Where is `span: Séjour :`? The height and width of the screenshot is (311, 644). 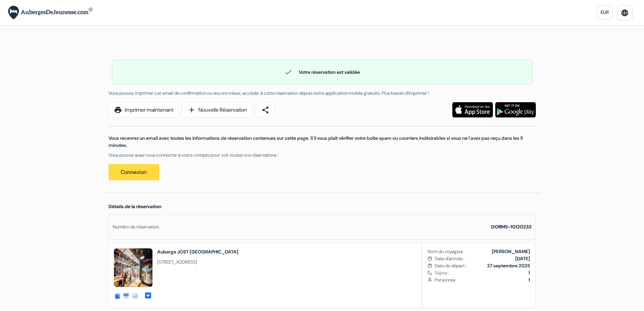 span: Séjour : is located at coordinates (482, 273).